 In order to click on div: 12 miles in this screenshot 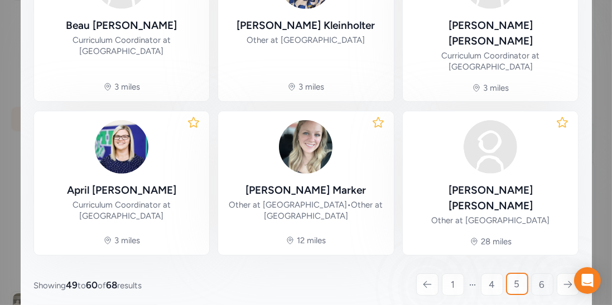, I will do `click(311, 241)`.